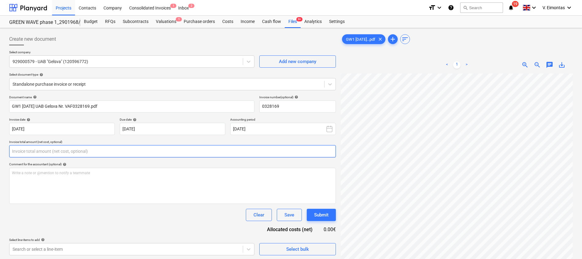 This screenshot has width=582, height=259. I want to click on span: Create new document, so click(32, 39).